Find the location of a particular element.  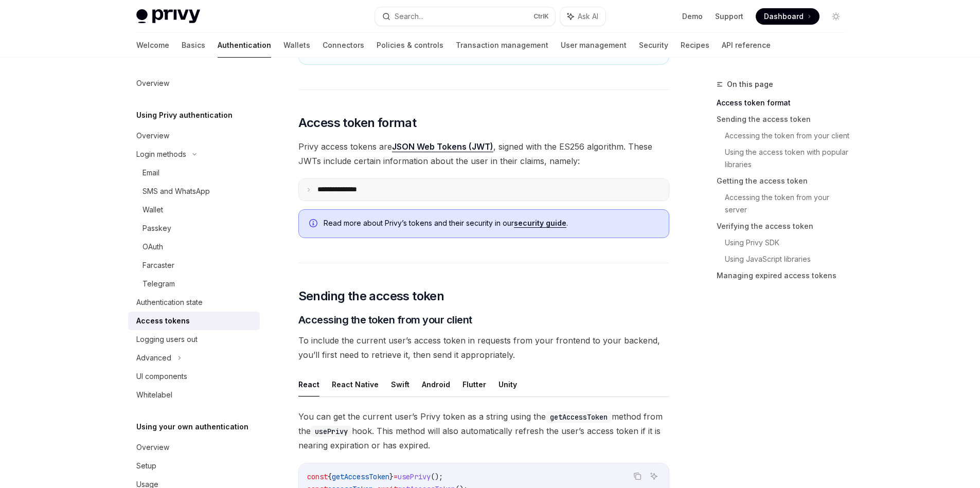

a: Managing expired access tokens is located at coordinates (784, 276).